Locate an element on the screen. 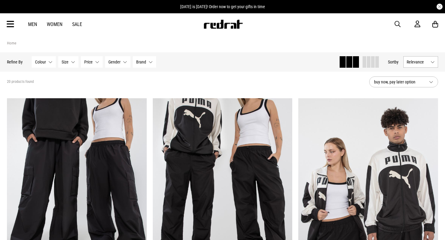  button: Relevance is located at coordinates (420, 62).